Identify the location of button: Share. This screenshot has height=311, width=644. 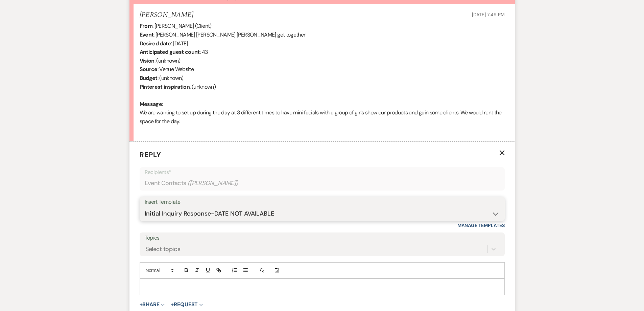
(152, 304).